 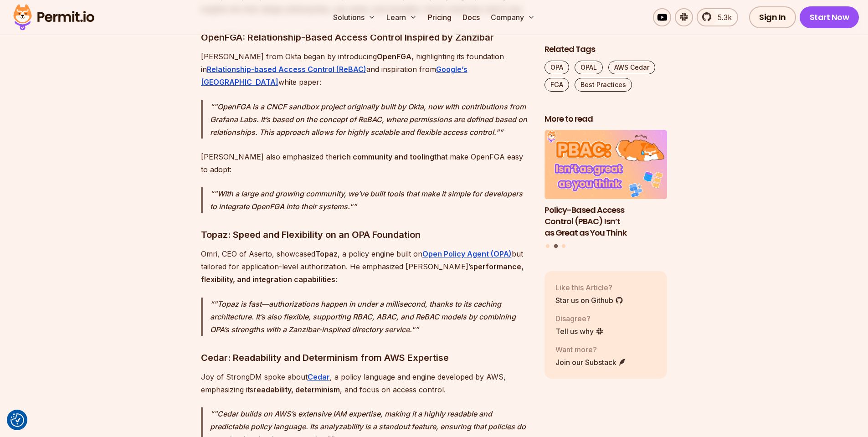 What do you see at coordinates (365, 267) in the screenshot?
I see `p: Omri, CEO of Aserto, showcased , a policy engine built on but tailored for application-level auth...` at bounding box center [365, 267].